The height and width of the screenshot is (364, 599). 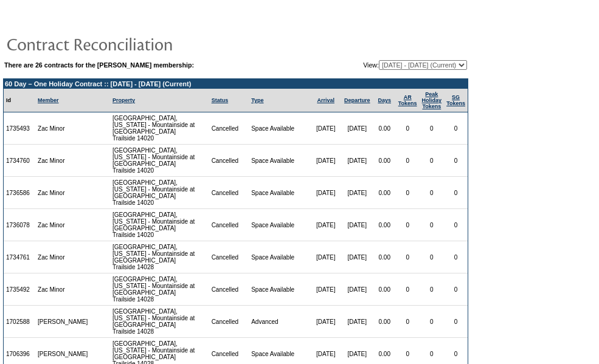 I want to click on a: SGTokens, so click(x=456, y=100).